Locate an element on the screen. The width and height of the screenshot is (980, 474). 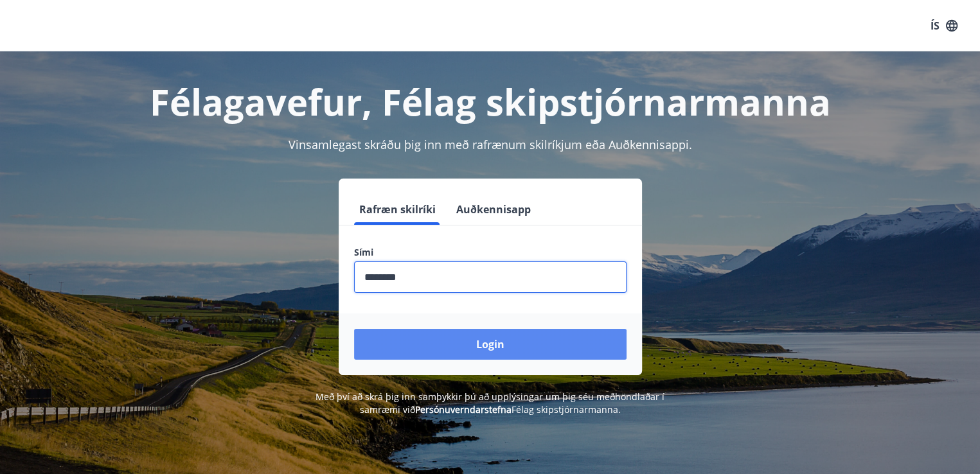
span: Með því að skrá þig inn samþykkir þú að upplýsingar um þig séu meðhöndlaðar í samræmi við Félag s... is located at coordinates (490, 403).